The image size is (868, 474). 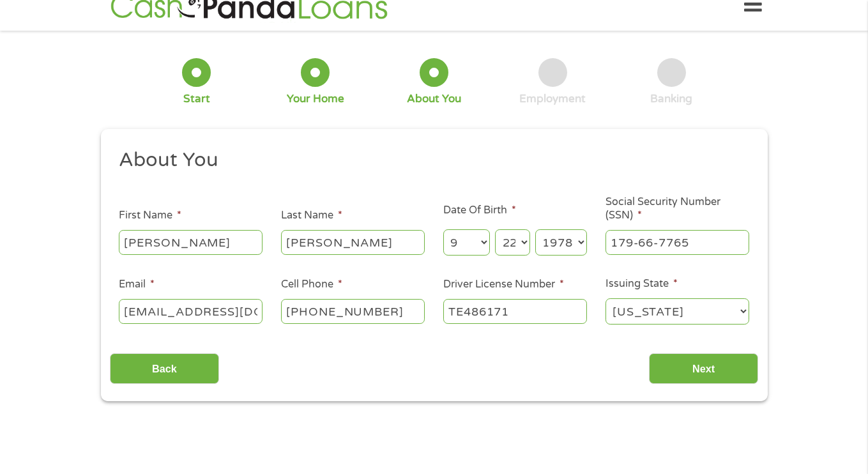 What do you see at coordinates (503, 284) in the screenshot?
I see `label: Driver License Number` at bounding box center [503, 284].